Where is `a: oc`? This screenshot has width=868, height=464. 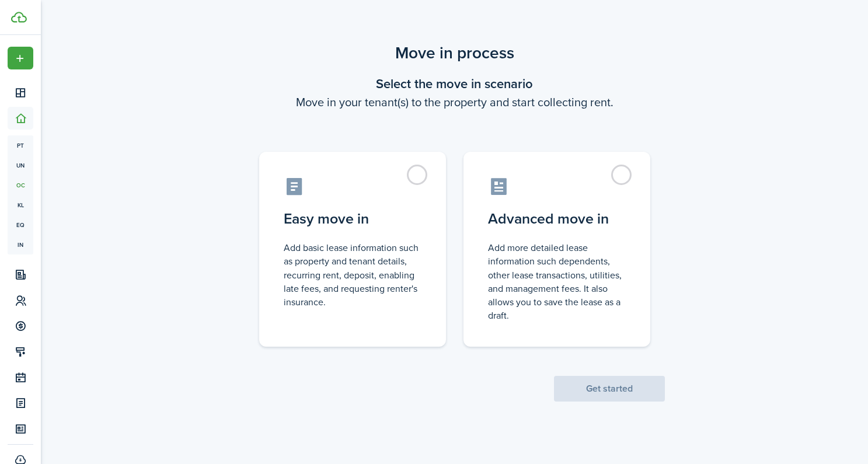
a: oc is located at coordinates (20, 185).